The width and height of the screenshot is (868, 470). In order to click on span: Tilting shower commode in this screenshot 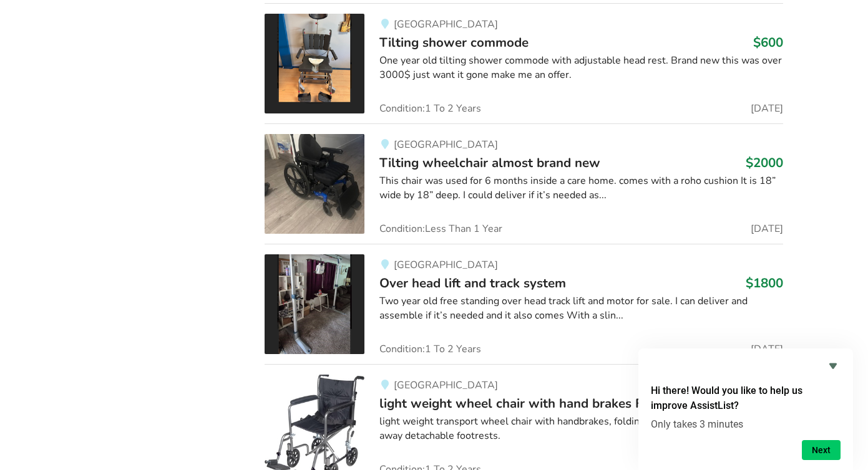, I will do `click(454, 42)`.